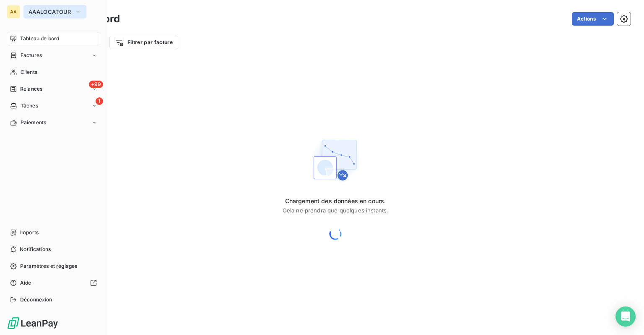  What do you see at coordinates (336, 201) in the screenshot?
I see `span: Chargement des données en cours.` at bounding box center [336, 201].